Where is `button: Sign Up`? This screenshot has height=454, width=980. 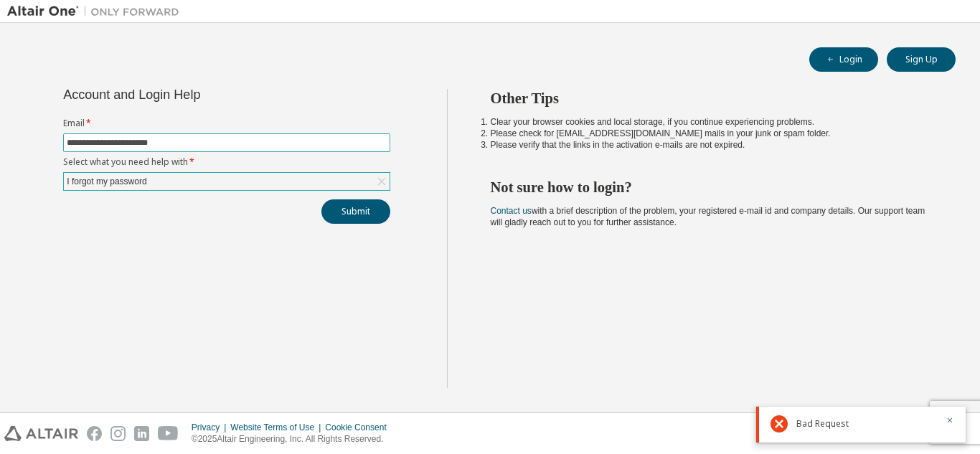
button: Sign Up is located at coordinates (921, 60).